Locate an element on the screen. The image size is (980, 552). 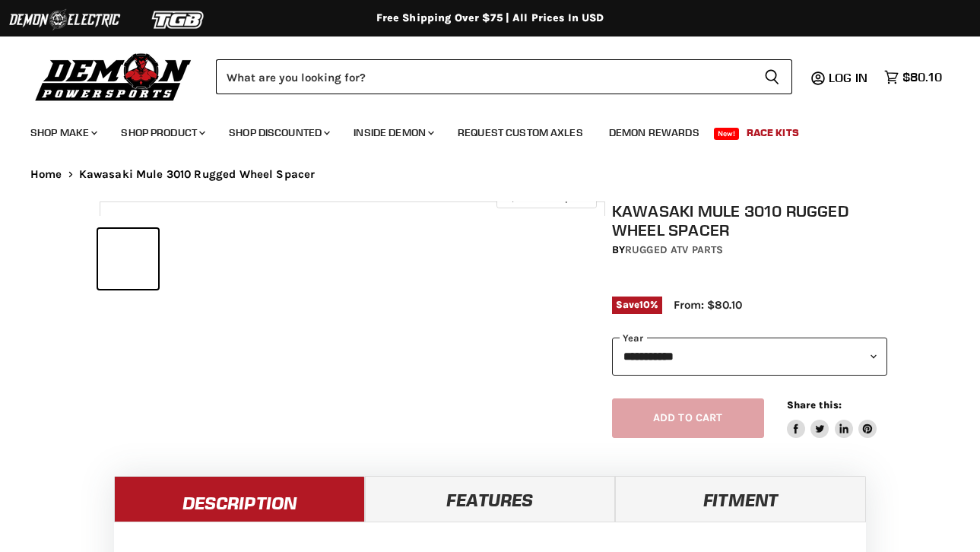
a: Home is located at coordinates (46, 174).